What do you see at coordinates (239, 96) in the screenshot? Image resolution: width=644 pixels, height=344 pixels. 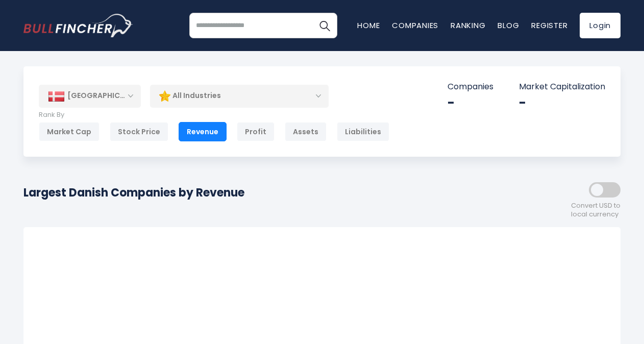 I see `div: All Industries` at bounding box center [239, 96].